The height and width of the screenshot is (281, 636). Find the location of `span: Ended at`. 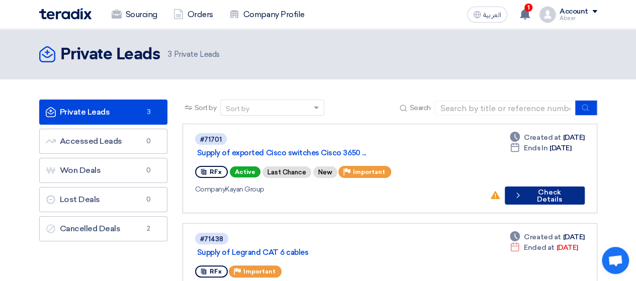

span: Ended at is located at coordinates (539, 248).